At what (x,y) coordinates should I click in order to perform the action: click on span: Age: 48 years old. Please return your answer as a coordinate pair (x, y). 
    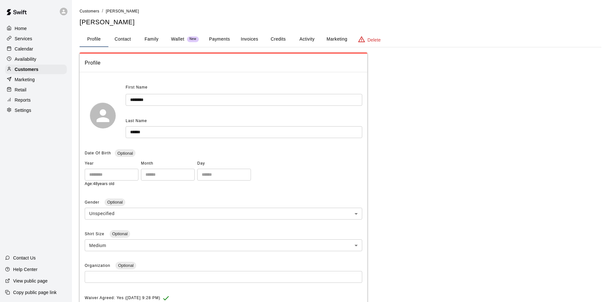
    Looking at the image, I should click on (99, 184).